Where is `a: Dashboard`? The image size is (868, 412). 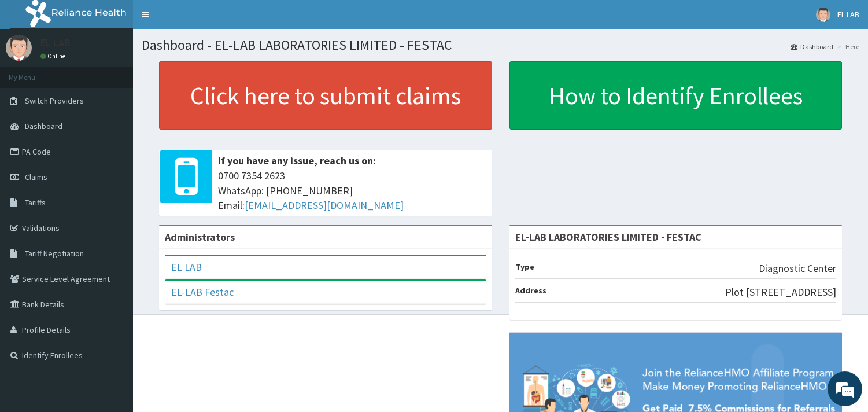 a: Dashboard is located at coordinates (812, 47).